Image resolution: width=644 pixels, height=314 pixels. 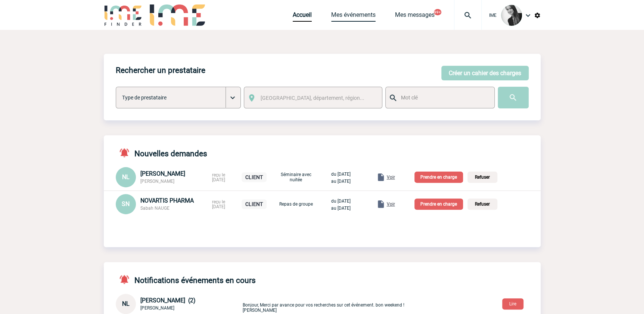 What do you see at coordinates (353, 16) in the screenshot?
I see `a: Mes événements` at bounding box center [353, 16].